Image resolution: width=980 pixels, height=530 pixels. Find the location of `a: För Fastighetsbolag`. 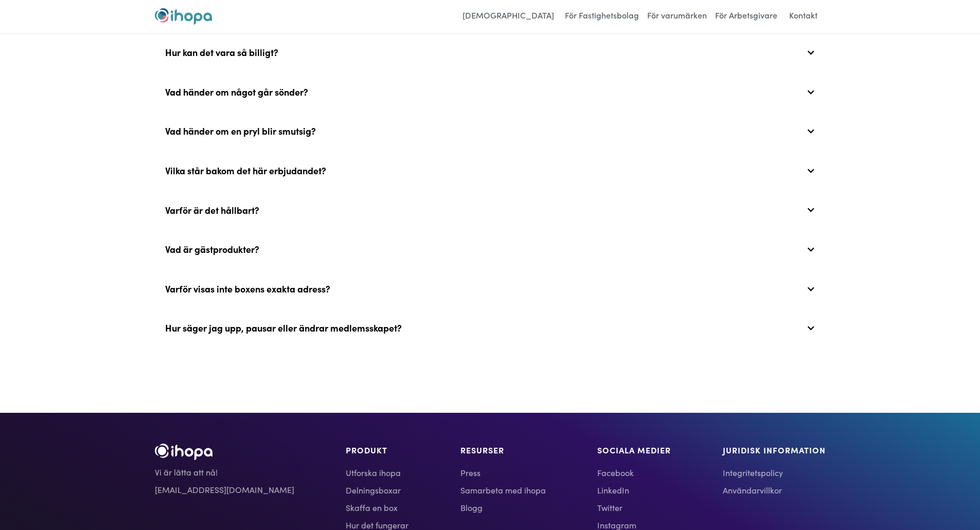

a: För Fastighetsbolag is located at coordinates (602, 16).